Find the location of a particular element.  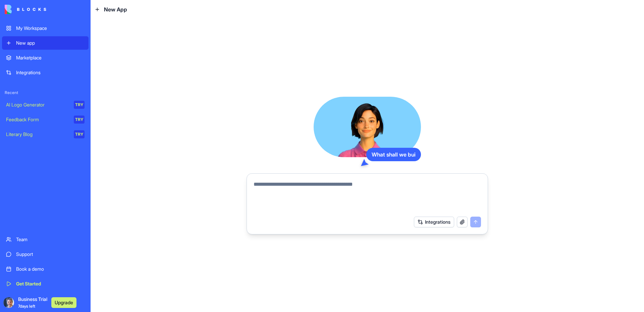

a: Literary BlogTRY is located at coordinates (45, 134).